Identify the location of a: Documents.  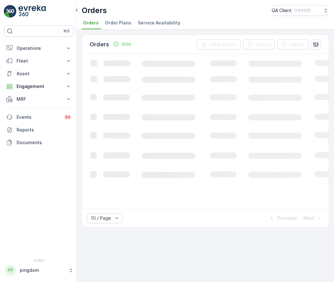
(39, 143).